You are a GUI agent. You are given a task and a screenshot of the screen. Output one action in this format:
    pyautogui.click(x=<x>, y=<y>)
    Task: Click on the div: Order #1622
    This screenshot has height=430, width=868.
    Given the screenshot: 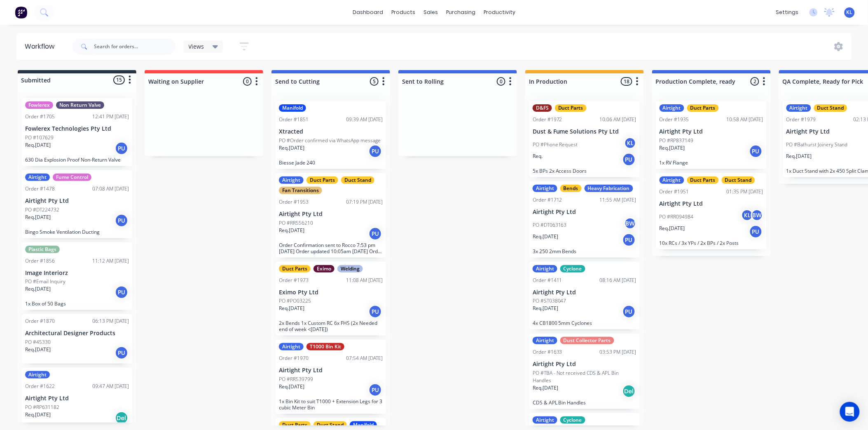 What is the action you would take?
    pyautogui.click(x=40, y=386)
    